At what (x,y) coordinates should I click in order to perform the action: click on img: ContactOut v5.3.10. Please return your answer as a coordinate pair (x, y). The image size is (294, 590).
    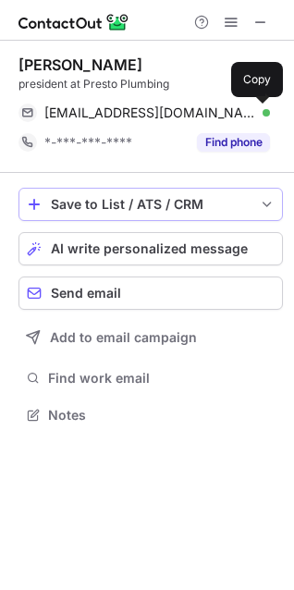
    Looking at the image, I should click on (74, 22).